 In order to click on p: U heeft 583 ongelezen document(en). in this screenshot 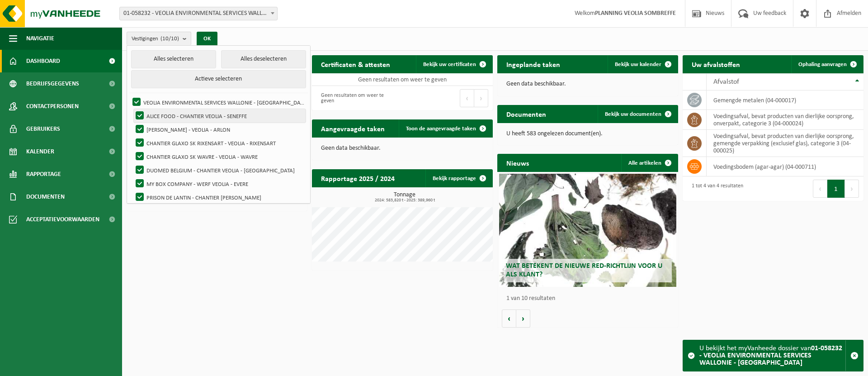, I will do `click(588, 134)`.